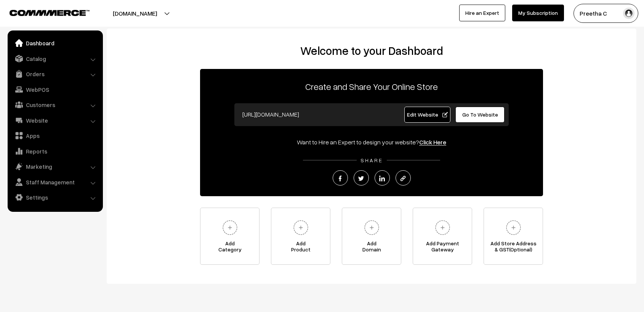 The width and height of the screenshot is (644, 312). What do you see at coordinates (442, 248) in the screenshot?
I see `span: Add Payment Gateway` at bounding box center [442, 248].